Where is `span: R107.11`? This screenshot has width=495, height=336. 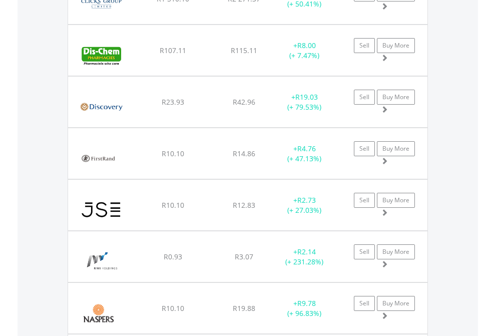
span: R107.11 is located at coordinates (173, 50).